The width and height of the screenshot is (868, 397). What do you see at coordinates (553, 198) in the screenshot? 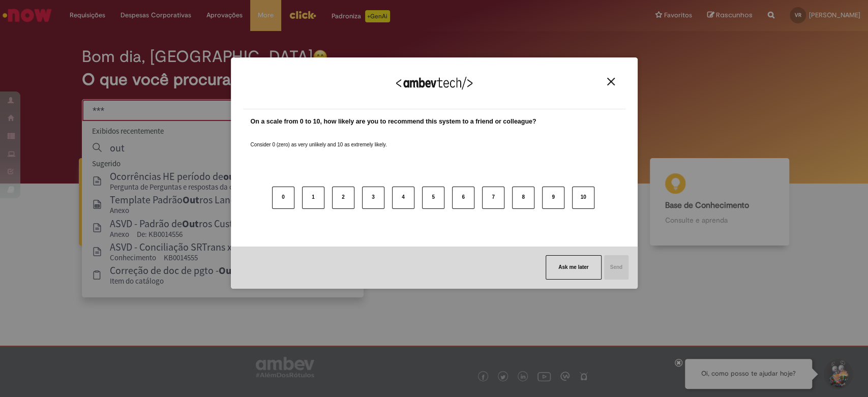
I see `button: 9` at bounding box center [553, 198].